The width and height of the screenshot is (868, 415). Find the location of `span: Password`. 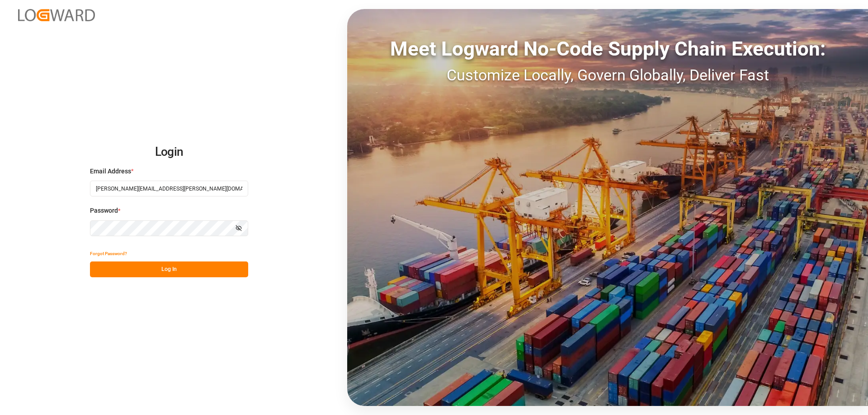

span: Password is located at coordinates (104, 211).